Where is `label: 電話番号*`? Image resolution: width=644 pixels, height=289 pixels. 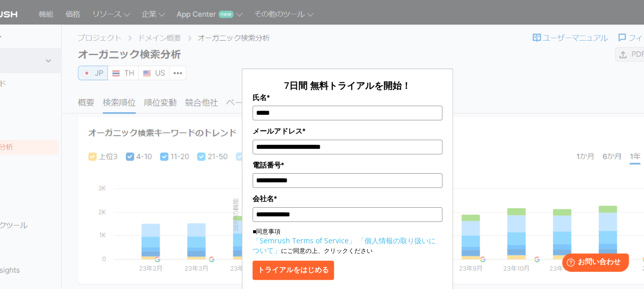
label: 電話番号* is located at coordinates (347, 165).